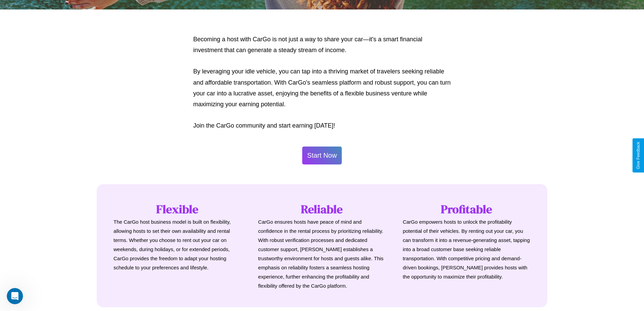  I want to click on h1: Reliable, so click(322, 209).